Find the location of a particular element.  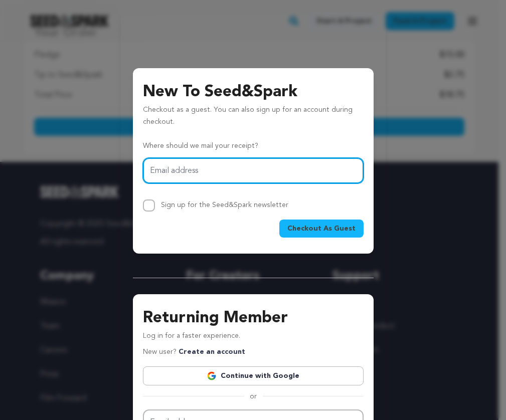

button: Checkout As Guest is located at coordinates (321, 228).